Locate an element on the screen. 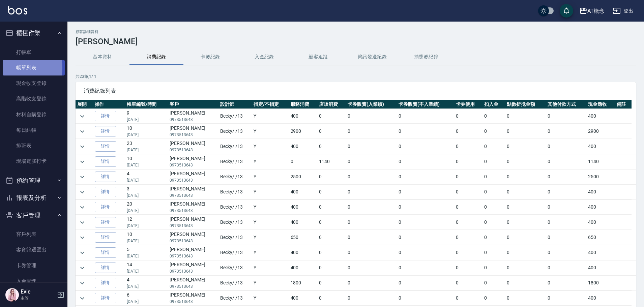  a: 每日結帳 is located at coordinates (34, 130).